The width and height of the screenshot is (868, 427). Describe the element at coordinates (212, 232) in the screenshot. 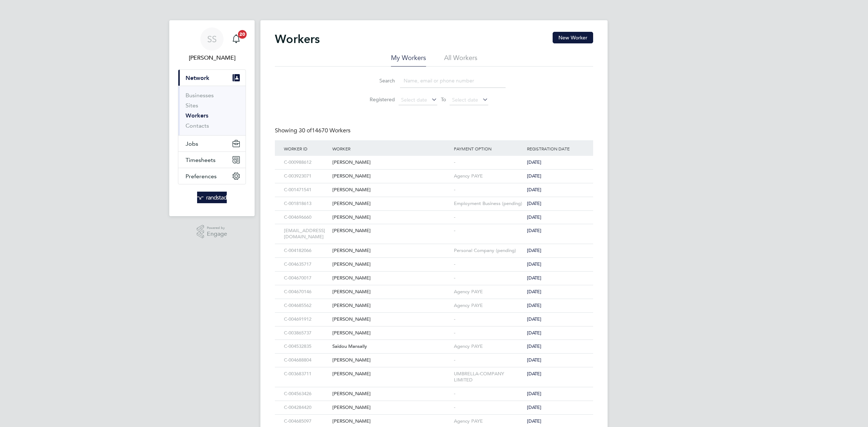

I see `a: Powered byEngage` at that location.